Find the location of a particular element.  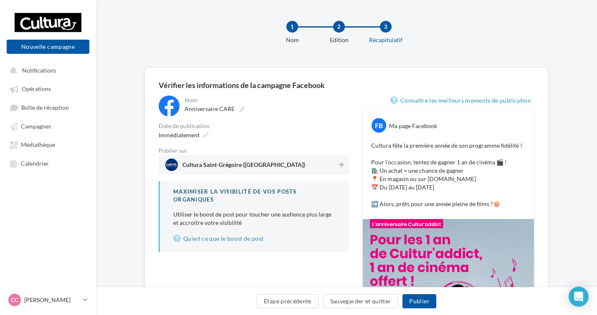

a: Campagnes is located at coordinates (48, 126).